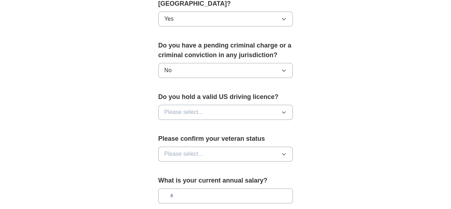 This screenshot has height=209, width=451. Describe the element at coordinates (169, 19) in the screenshot. I see `span: Yes` at that location.